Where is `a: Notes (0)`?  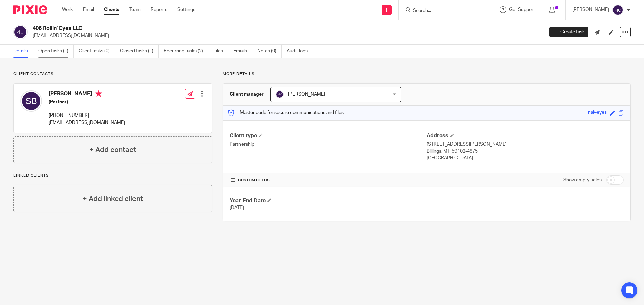 a: Notes (0) is located at coordinates (269, 51).